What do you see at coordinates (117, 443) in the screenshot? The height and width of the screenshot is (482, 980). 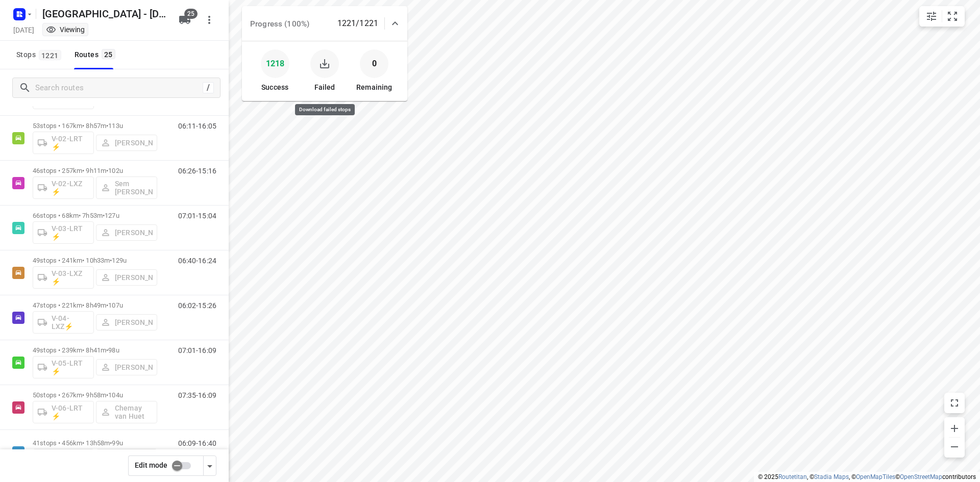 I see `span: 99u` at bounding box center [117, 443].